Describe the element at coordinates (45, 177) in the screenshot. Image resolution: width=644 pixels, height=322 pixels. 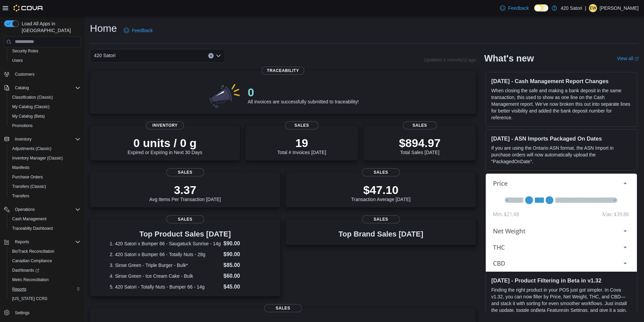
I see `button: Purchase Orders` at that location.